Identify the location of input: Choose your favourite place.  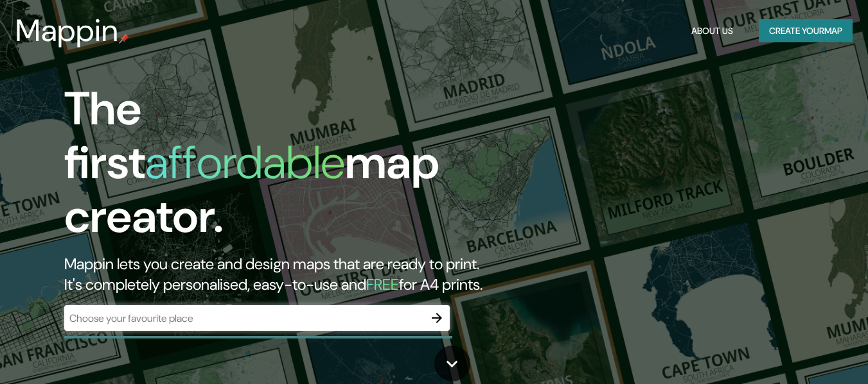
(244, 318).